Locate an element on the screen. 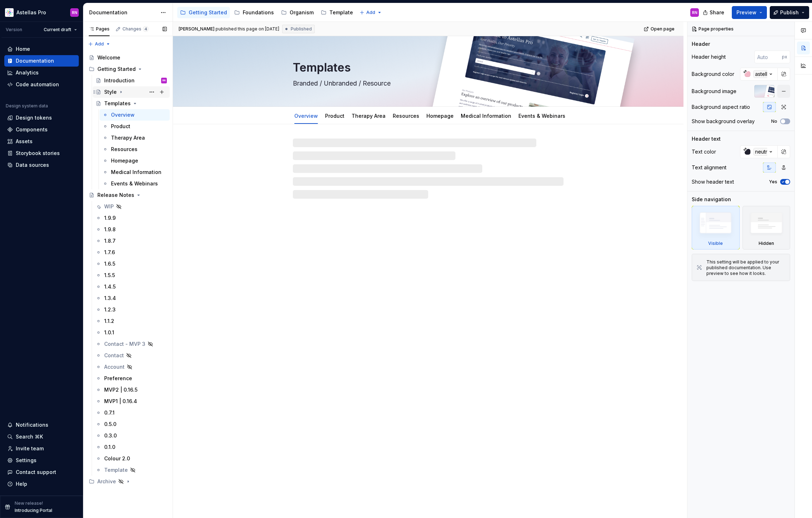 The height and width of the screenshot is (518, 812). span: Open page is located at coordinates (662, 29).